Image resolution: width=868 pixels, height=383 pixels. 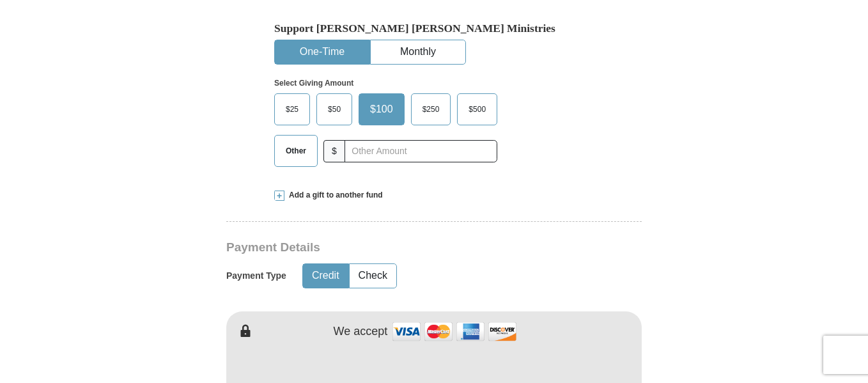 What do you see at coordinates (323, 52) in the screenshot?
I see `button: One-Time` at bounding box center [323, 52].